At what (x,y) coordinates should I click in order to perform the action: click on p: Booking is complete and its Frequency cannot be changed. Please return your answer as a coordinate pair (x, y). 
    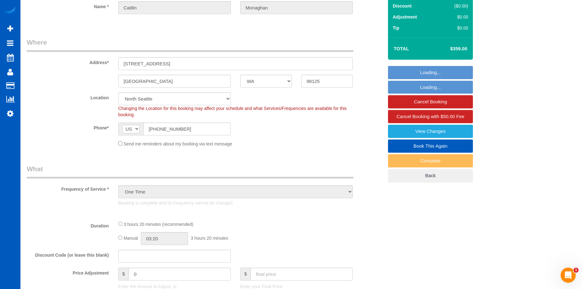
    Looking at the image, I should click on (236, 203).